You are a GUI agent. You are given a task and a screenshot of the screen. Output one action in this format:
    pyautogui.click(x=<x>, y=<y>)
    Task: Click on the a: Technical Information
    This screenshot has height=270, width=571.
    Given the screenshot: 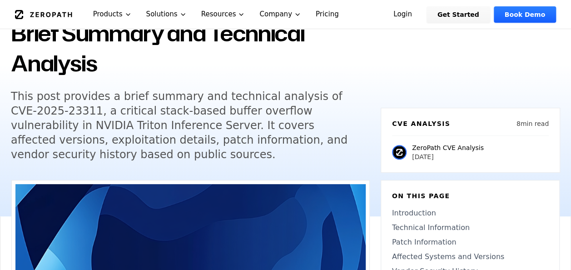 What is the action you would take?
    pyautogui.click(x=470, y=227)
    